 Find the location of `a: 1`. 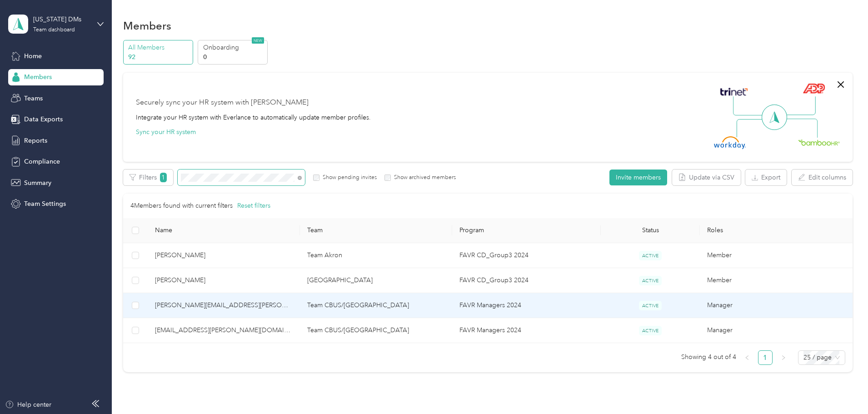

a: 1 is located at coordinates (765, 358).